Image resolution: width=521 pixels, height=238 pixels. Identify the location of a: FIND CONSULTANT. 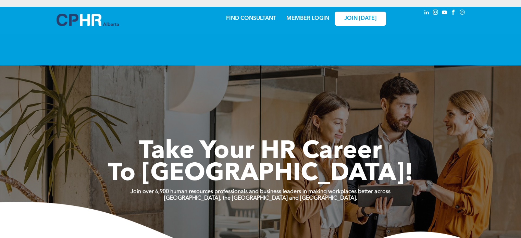
(251, 18).